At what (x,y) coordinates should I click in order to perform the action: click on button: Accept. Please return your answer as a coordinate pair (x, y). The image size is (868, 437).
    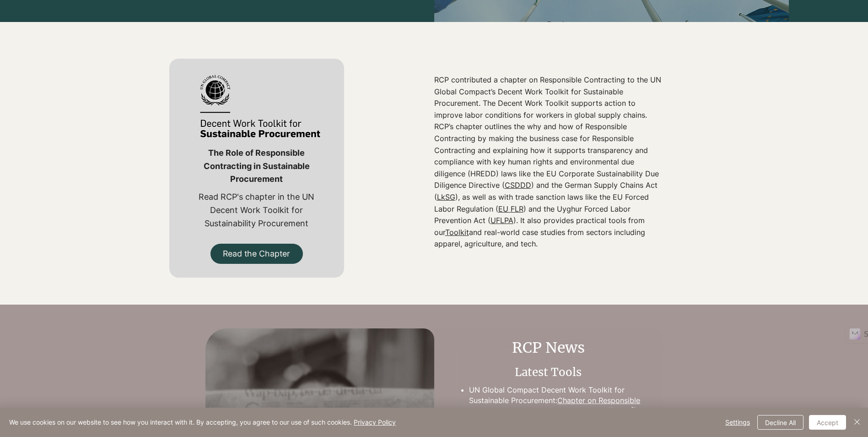
    Looking at the image, I should click on (827, 422).